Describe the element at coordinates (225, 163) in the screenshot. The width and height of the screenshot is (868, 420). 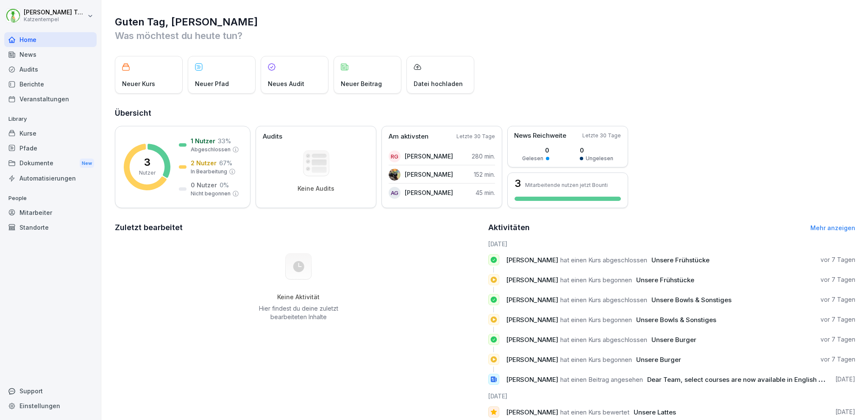
I see `p: 67 %` at that location.